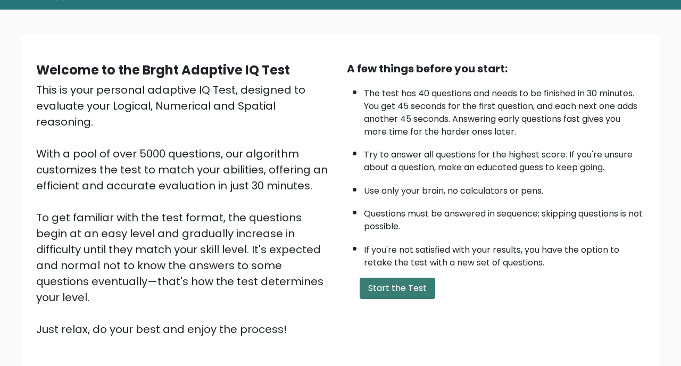 The height and width of the screenshot is (366, 681). I want to click on li: Use only your brain, no calculators or pens., so click(505, 188).